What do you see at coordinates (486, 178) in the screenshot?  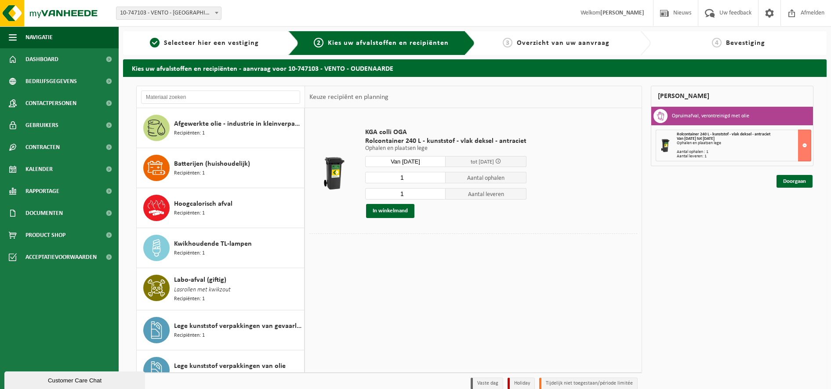 I see `span: Aantal ophalen` at bounding box center [486, 178].